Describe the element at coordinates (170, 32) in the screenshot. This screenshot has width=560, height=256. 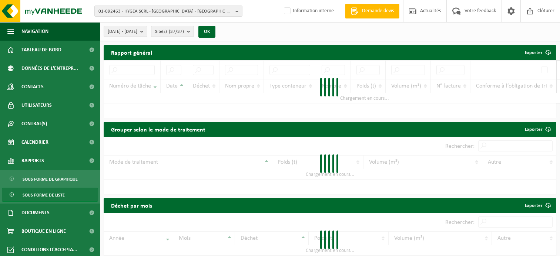
I see `span: Site(s)` at that location.